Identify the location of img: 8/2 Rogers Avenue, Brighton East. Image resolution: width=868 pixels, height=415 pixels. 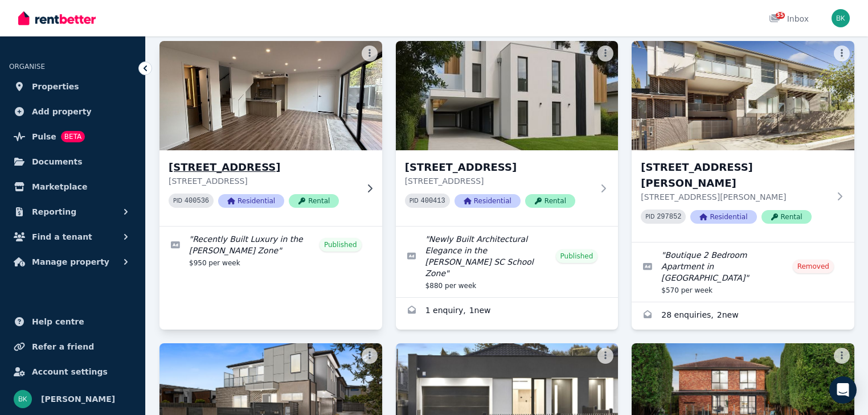
(743, 95).